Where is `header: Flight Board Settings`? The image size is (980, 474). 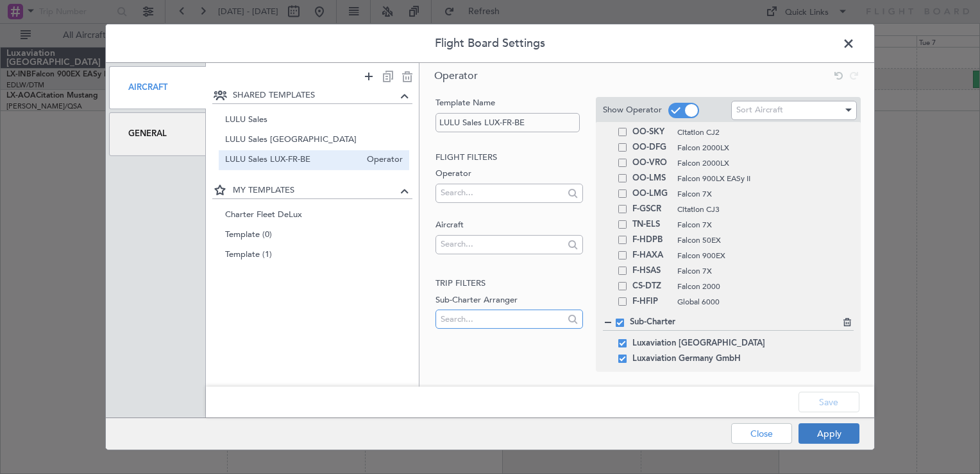 header: Flight Board Settings is located at coordinates (490, 43).